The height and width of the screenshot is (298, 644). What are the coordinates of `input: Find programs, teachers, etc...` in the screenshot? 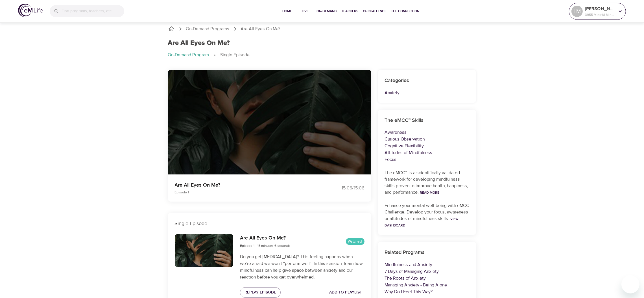 It's located at (93, 11).